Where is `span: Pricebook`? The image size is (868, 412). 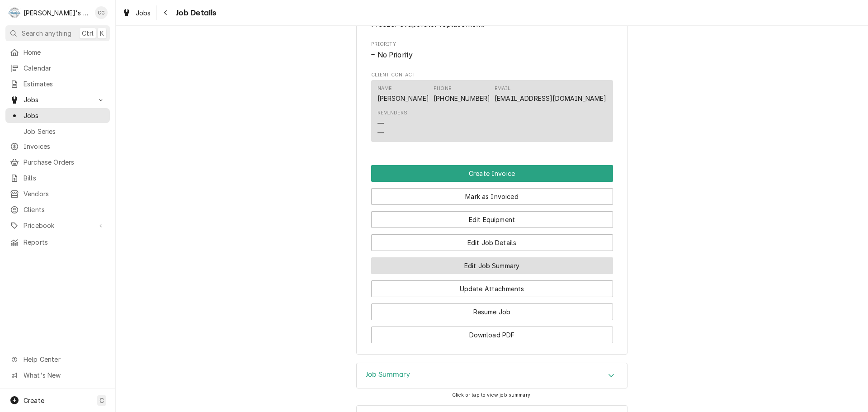
span: Pricebook is located at coordinates (58, 226).